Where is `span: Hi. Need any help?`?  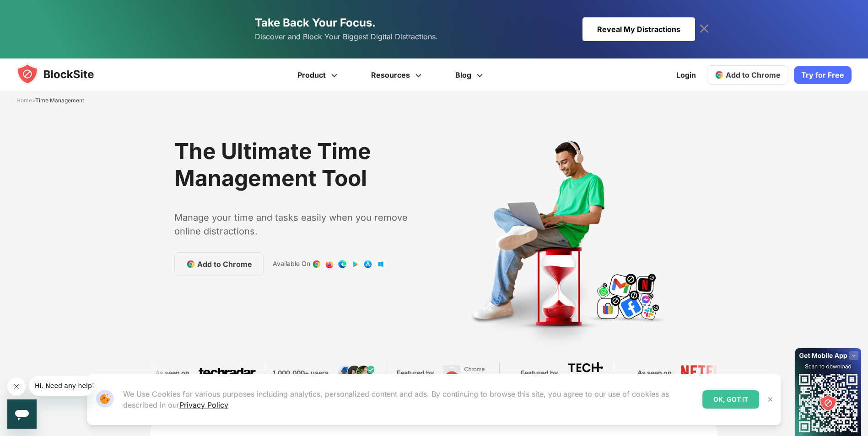 span: Hi. Need any help? is located at coordinates (35, 10).